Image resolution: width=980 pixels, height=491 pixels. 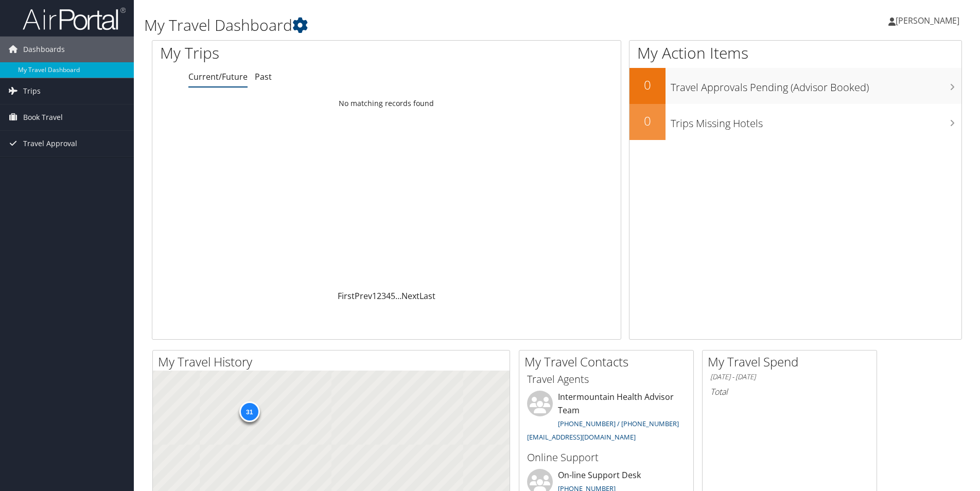 I want to click on a: First, so click(x=346, y=296).